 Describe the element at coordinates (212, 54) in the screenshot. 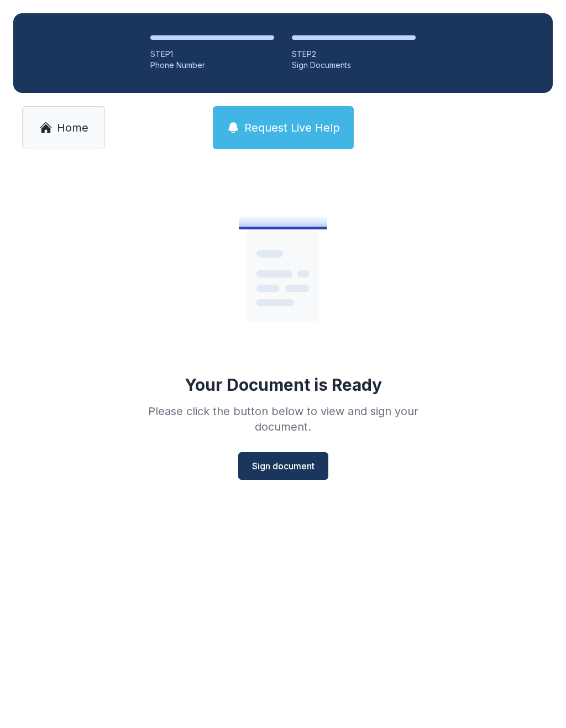

I see `div: STEP 1` at that location.